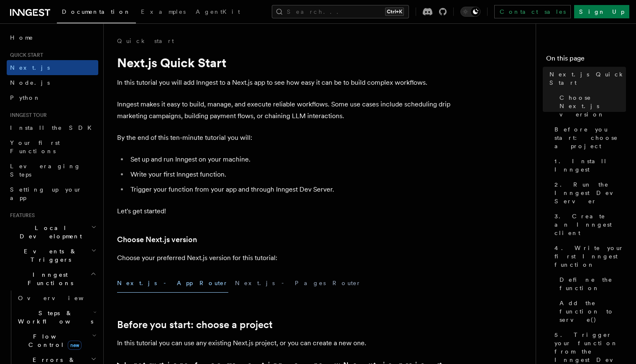 This screenshot has width=636, height=364. Describe the element at coordinates (52, 98) in the screenshot. I see `a: Python` at that location.